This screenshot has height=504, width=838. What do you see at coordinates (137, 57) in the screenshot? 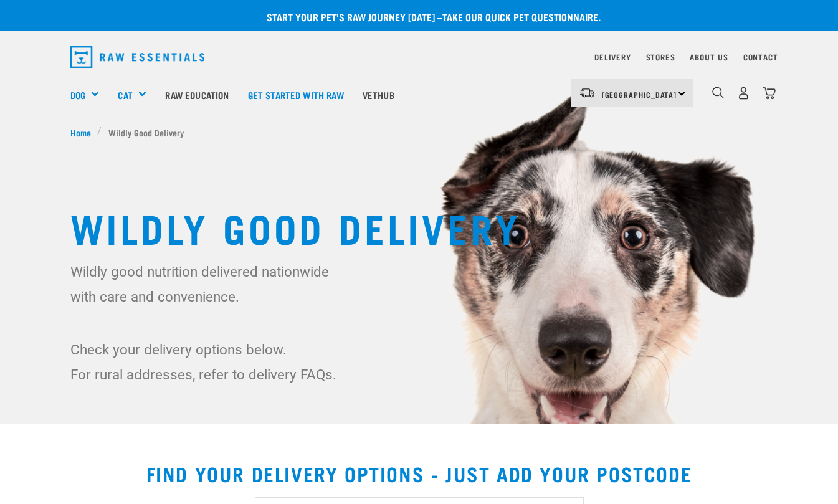
I see `img: Raw Essentials Logo` at bounding box center [137, 57].